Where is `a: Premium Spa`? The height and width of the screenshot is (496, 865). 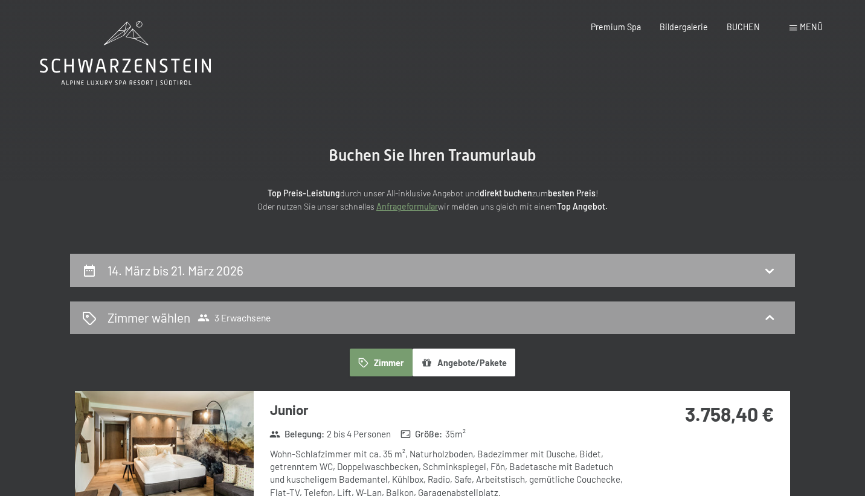
a: Premium Spa is located at coordinates (616, 27).